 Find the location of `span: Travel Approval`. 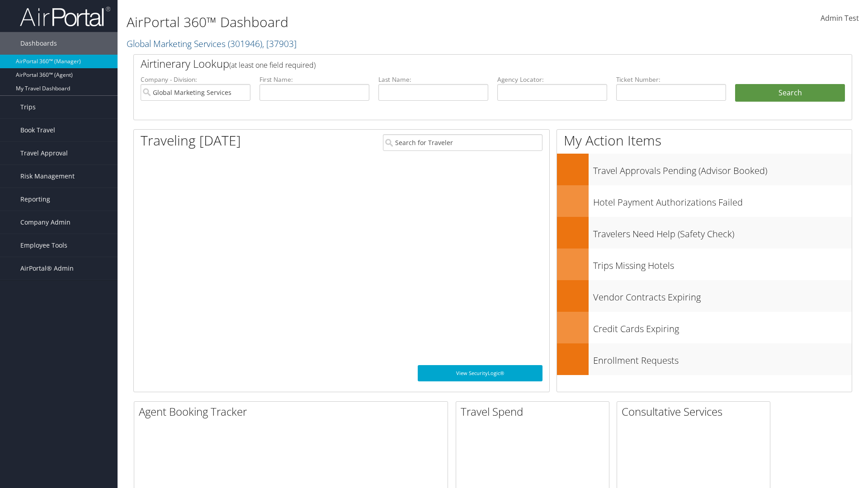

span: Travel Approval is located at coordinates (44, 153).